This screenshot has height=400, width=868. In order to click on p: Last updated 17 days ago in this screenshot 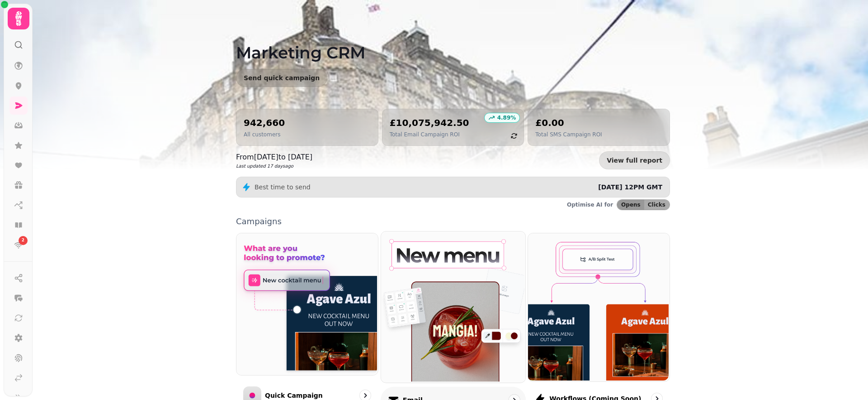, I will do `click(274, 166)`.